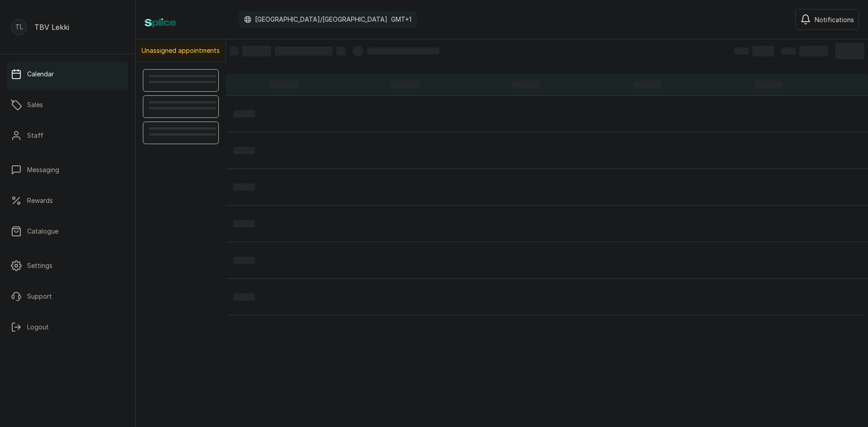 The height and width of the screenshot is (427, 868). I want to click on p: Logout, so click(38, 327).